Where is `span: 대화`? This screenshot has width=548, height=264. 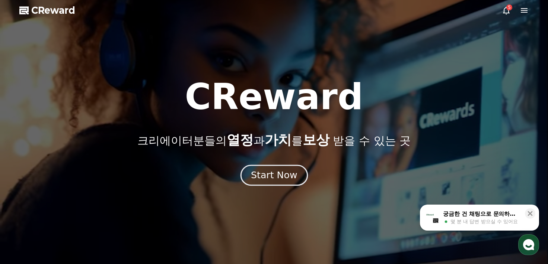 span: 대화 is located at coordinates (73, 217).